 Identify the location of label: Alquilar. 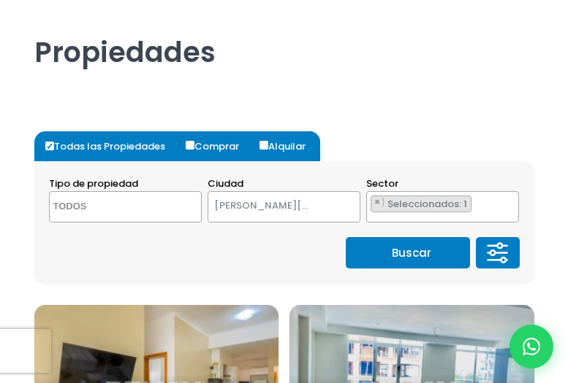
(288, 146).